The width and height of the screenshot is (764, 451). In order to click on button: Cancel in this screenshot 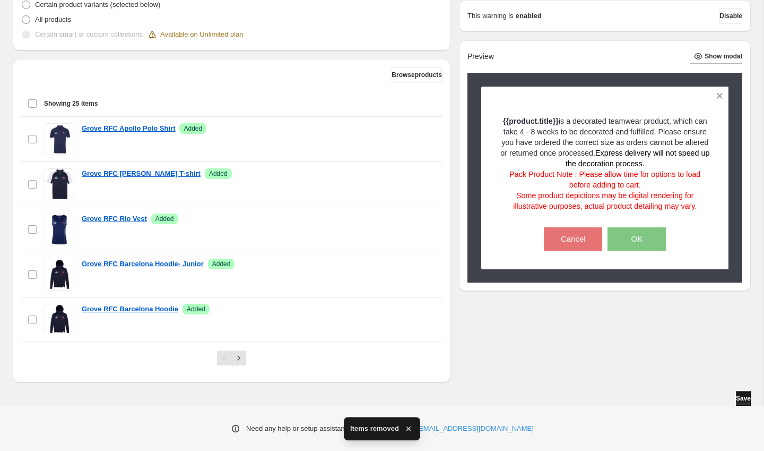, I will do `click(573, 239)`.